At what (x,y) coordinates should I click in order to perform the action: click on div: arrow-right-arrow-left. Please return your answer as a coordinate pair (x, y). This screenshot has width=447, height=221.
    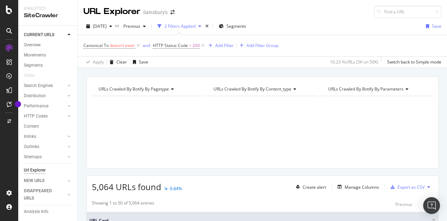
    Looking at the image, I should click on (173, 12).